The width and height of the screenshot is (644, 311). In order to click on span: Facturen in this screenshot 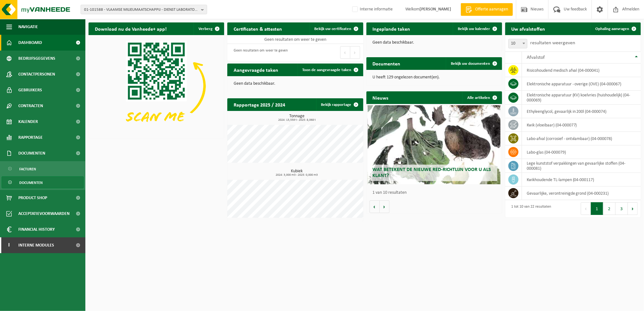, I will do `click(27, 169)`.